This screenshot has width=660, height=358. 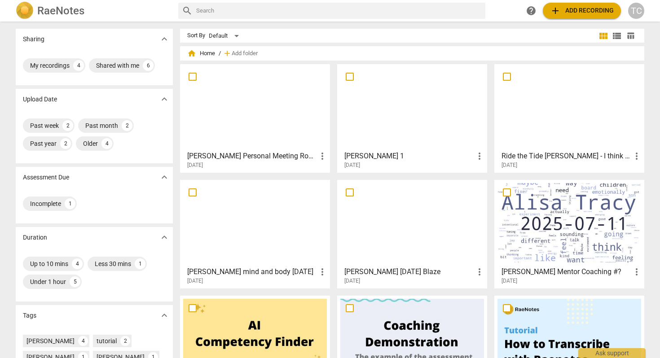 I want to click on div: Ask support, so click(x=612, y=353).